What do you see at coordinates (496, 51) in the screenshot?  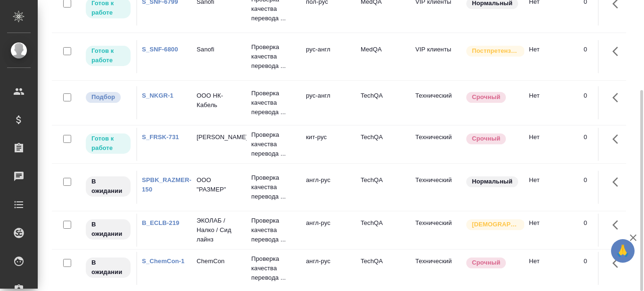 I see `p: Постпретензионный` at bounding box center [496, 51].